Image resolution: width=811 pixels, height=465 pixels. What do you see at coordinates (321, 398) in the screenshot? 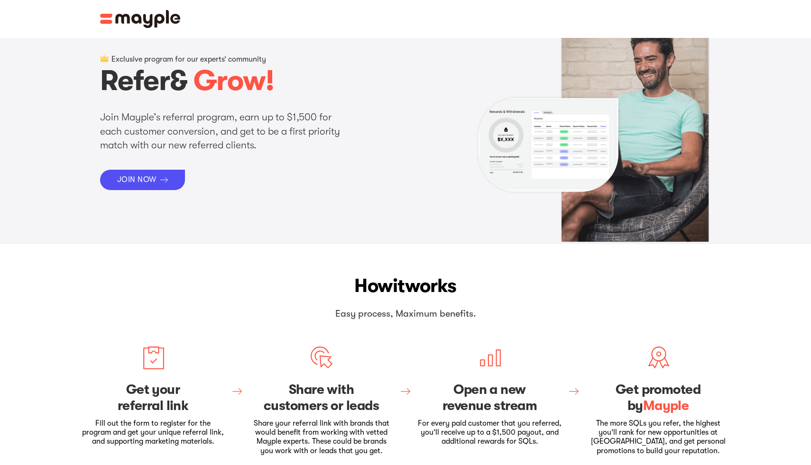
I see `h3: Share with customers or leads` at bounding box center [321, 398].